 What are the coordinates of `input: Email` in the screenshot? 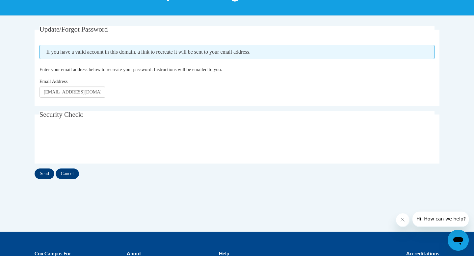 It's located at (72, 92).